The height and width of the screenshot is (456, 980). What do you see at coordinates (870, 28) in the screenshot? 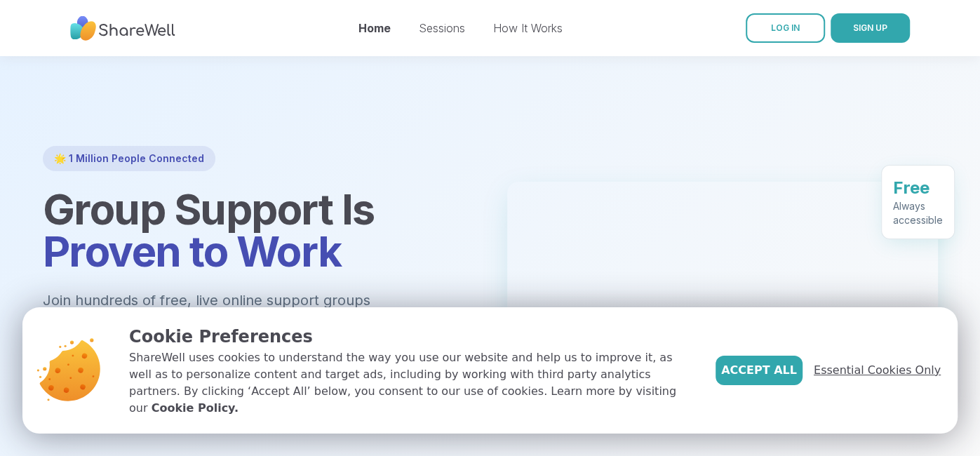
I see `button: SIGN UP` at bounding box center [870, 28].